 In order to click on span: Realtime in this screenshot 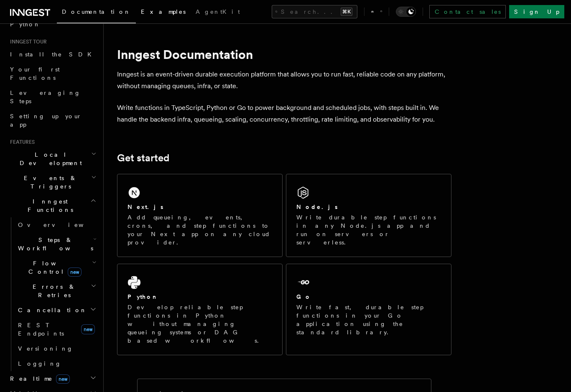, I will do `click(38, 379)`.